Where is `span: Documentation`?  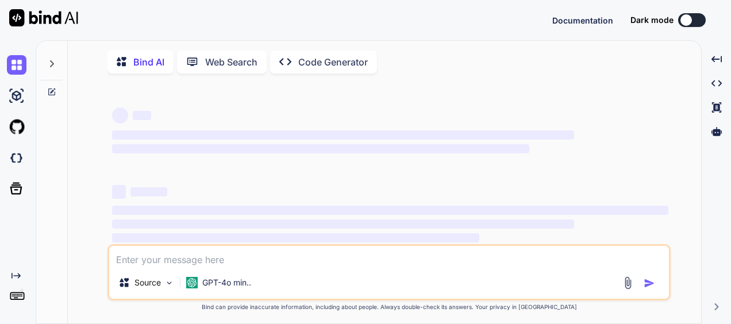
span: Documentation is located at coordinates (583, 20).